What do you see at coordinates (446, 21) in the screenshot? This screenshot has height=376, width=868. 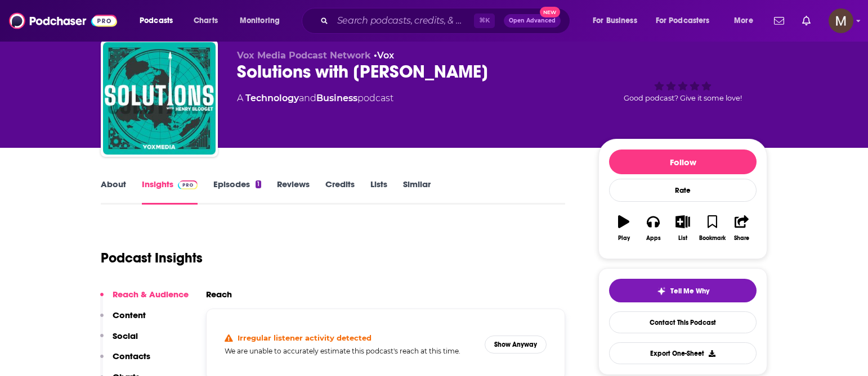 I see `div: Search podcasts, credits, & more...` at bounding box center [446, 21].